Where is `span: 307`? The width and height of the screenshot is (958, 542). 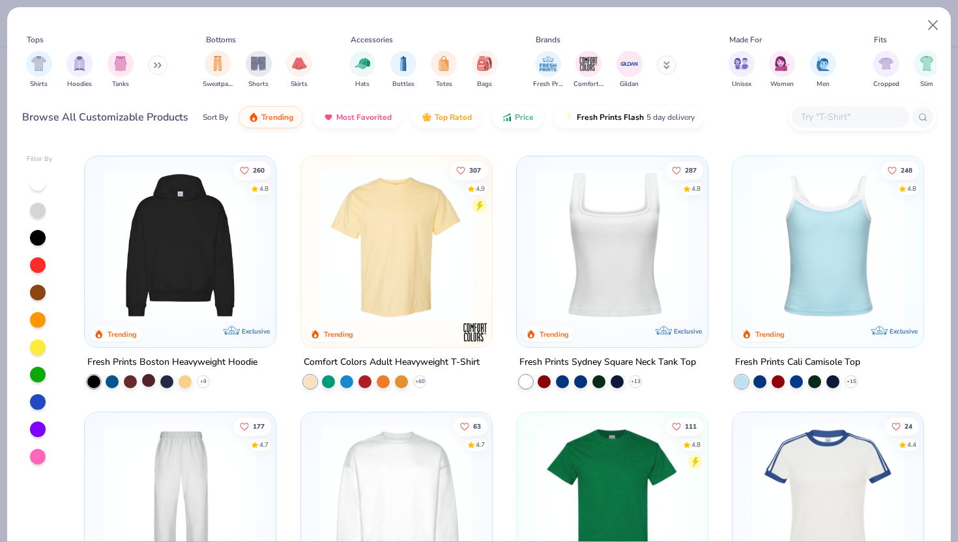
span: 307 is located at coordinates (475, 171).